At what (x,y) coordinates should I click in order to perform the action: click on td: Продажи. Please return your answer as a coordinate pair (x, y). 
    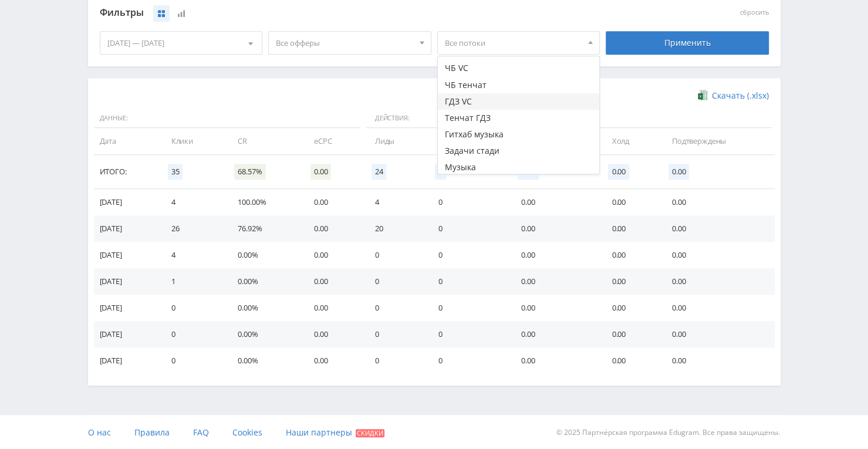
    Looking at the image, I should click on (468, 141).